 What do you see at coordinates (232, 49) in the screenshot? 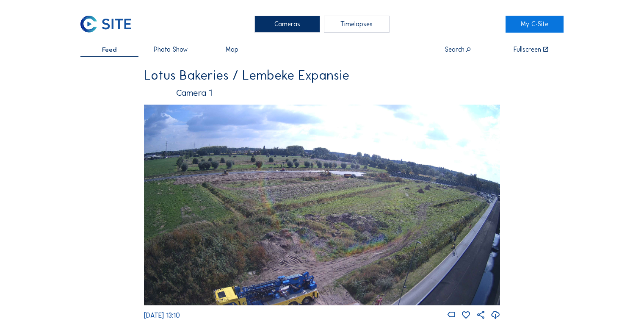
I see `span: Map` at bounding box center [232, 49].